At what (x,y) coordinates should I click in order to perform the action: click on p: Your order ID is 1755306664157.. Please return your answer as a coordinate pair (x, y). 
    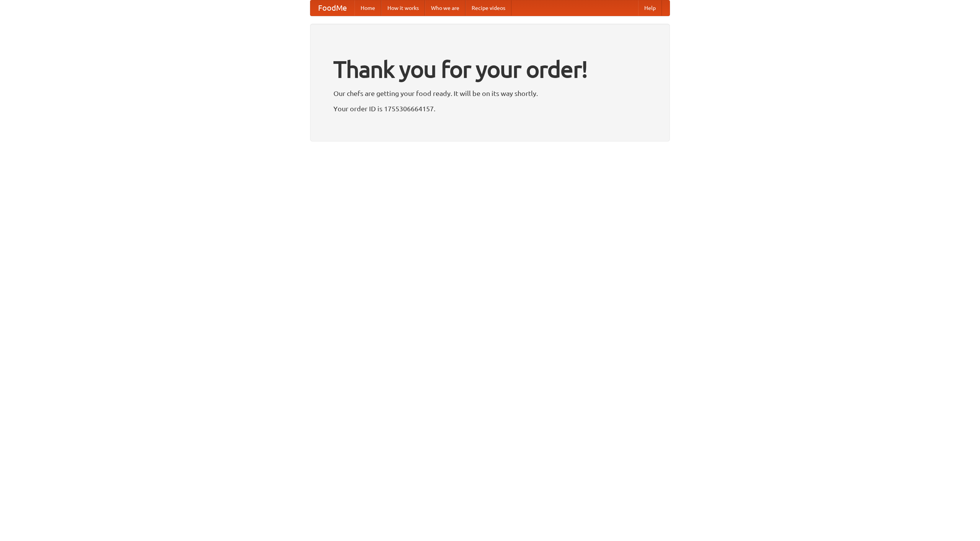
    Looking at the image, I should click on (490, 108).